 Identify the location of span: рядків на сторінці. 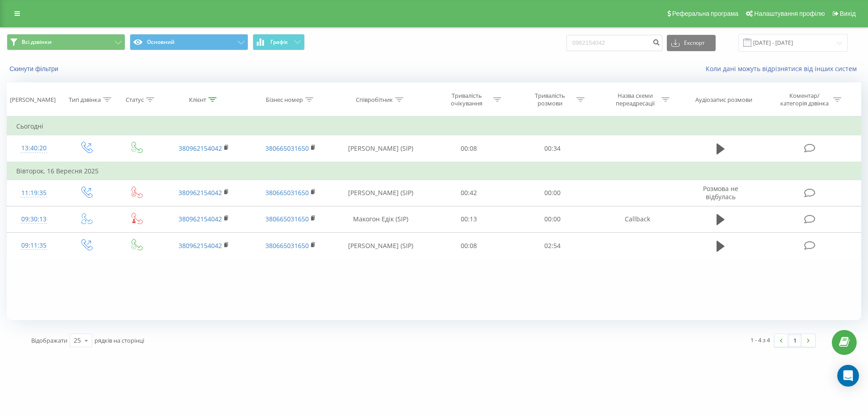
(119, 340).